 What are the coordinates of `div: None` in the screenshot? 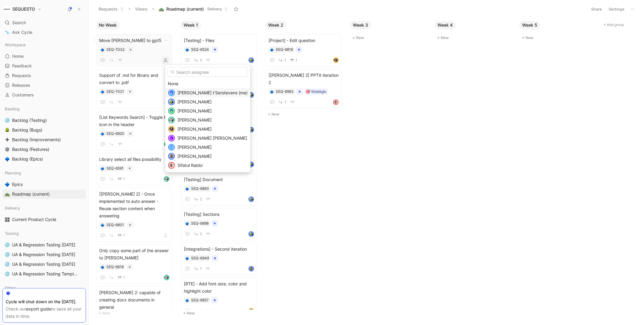 It's located at (208, 84).